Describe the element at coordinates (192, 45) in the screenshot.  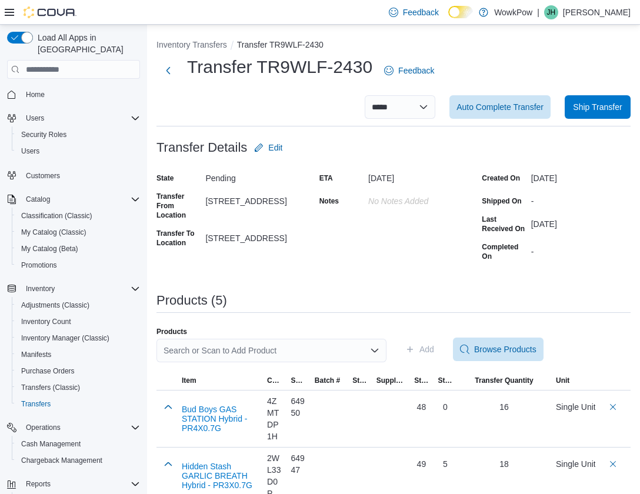
I see `button: Inventory Transfers` at that location.